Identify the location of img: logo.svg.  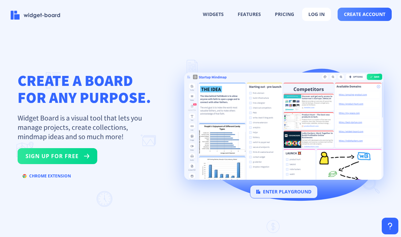
(259, 191).